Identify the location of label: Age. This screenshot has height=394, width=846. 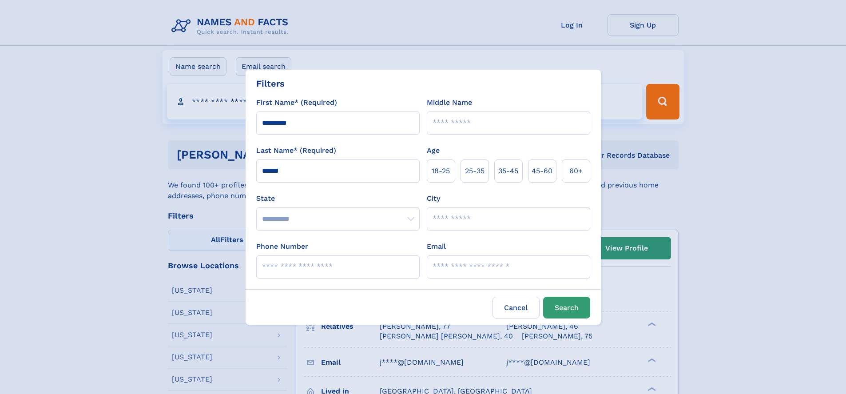
(433, 150).